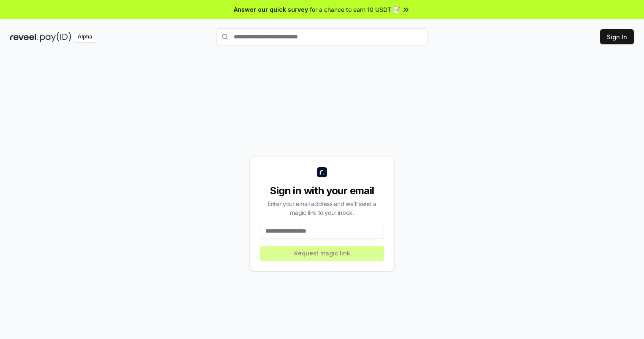 This screenshot has width=644, height=339. I want to click on img: logo_small, so click(322, 172).